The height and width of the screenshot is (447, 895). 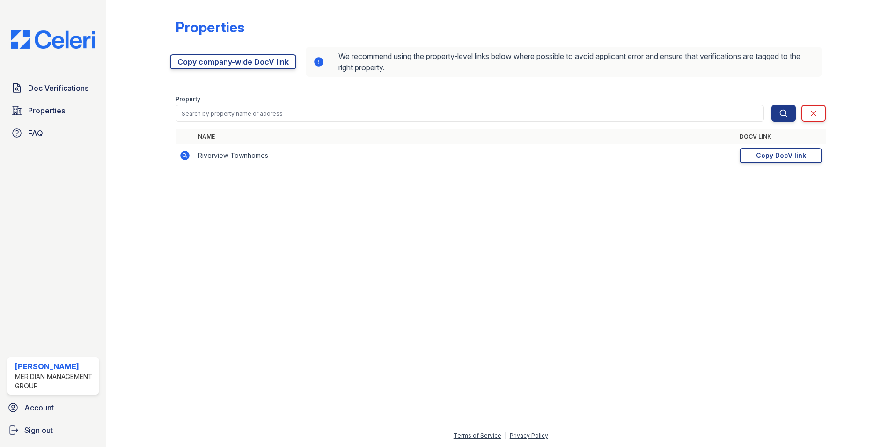 I want to click on div: Copy DocV link, so click(x=781, y=155).